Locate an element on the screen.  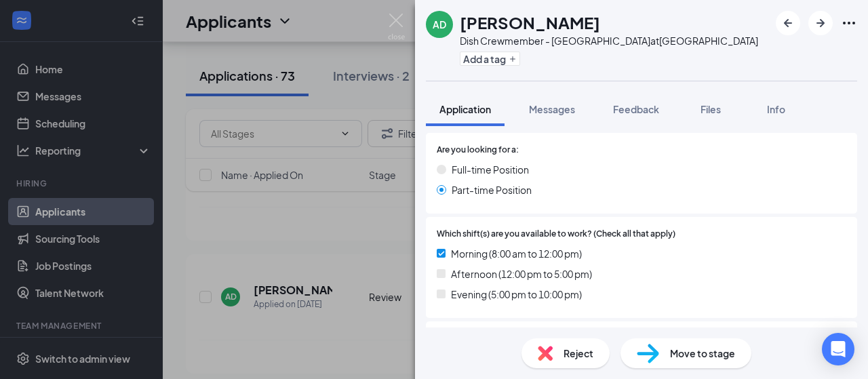
svg: Plus is located at coordinates (512, 59).